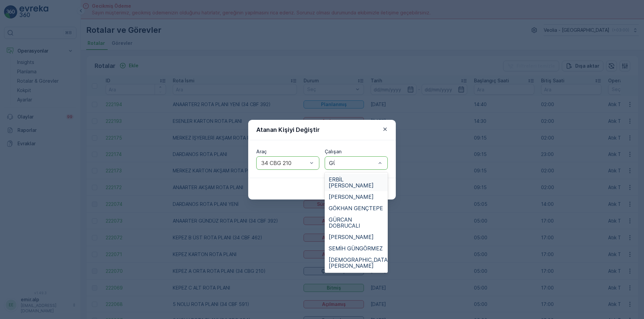  Describe the element at coordinates (288, 130) in the screenshot. I see `p: Atanan Kişiyi Değiştir` at that location.